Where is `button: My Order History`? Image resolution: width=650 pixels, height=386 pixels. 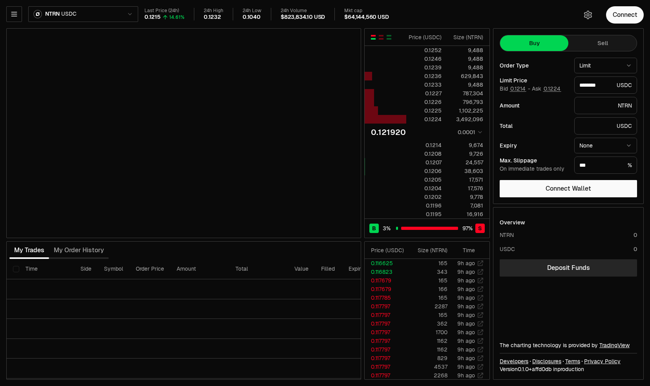
button: My Order History is located at coordinates (79, 250).